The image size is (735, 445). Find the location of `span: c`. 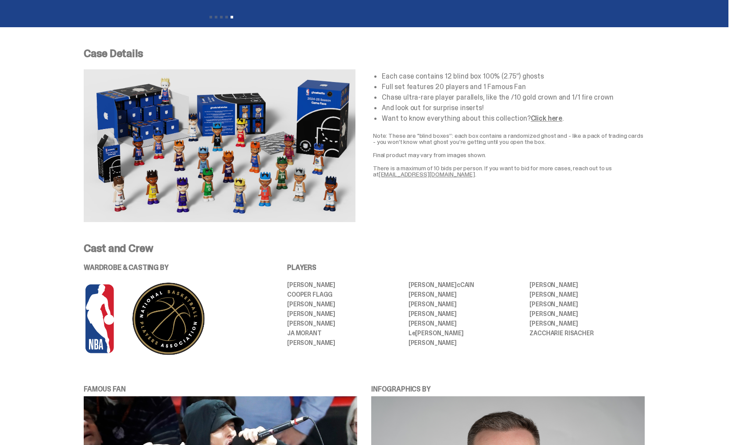

span: c is located at coordinates (459, 285).